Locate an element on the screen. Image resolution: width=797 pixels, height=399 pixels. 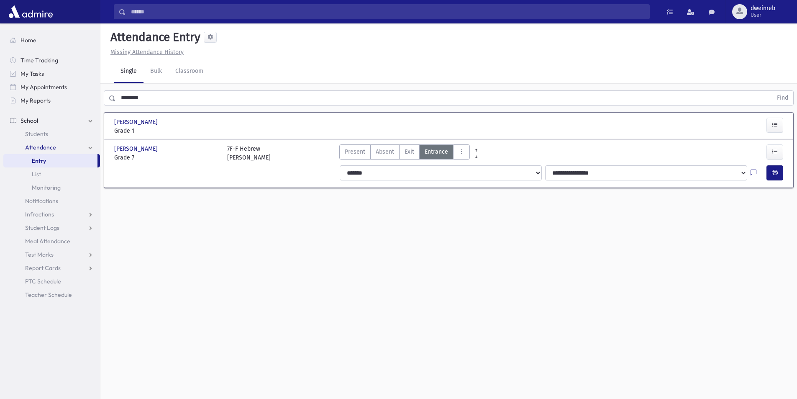
u: Missing Attendance History is located at coordinates (147, 52).